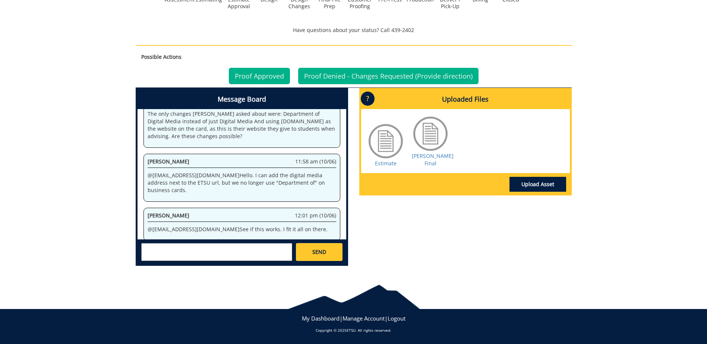  Describe the element at coordinates (242, 99) in the screenshot. I see `h4: Message Board` at that location.